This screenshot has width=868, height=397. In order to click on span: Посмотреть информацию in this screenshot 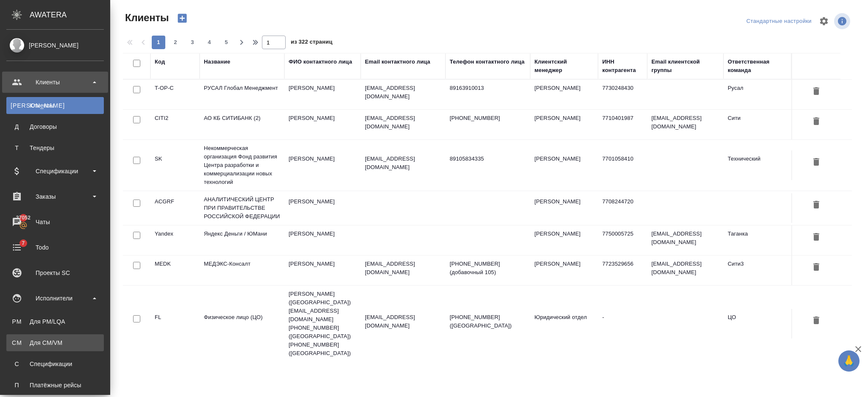, I will do `click(843, 21)`.